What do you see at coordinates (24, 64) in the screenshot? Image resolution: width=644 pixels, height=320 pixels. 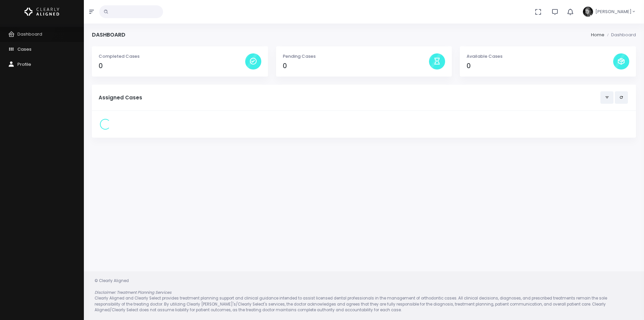 I see `span: Profile` at bounding box center [24, 64].